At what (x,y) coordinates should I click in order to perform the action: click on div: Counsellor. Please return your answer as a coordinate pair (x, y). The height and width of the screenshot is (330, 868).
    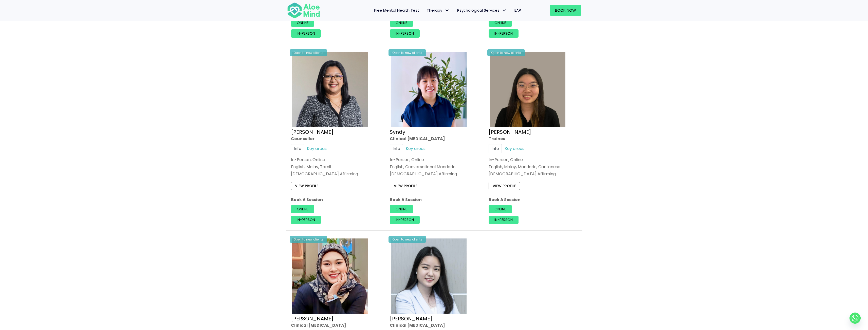
    Looking at the image, I should click on (335, 139).